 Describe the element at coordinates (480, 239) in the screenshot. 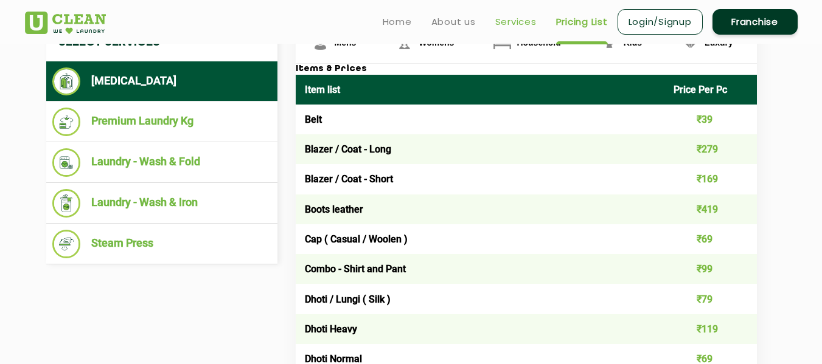

I see `td: Cap ( Casual / Woolen )` at that location.